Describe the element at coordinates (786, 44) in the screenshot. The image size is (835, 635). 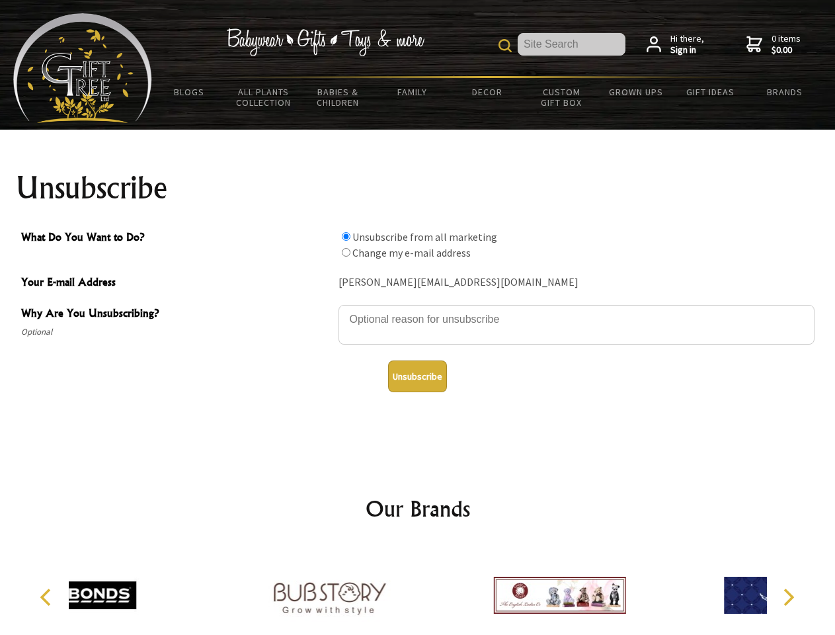
I see `span: 0 items` at that location.